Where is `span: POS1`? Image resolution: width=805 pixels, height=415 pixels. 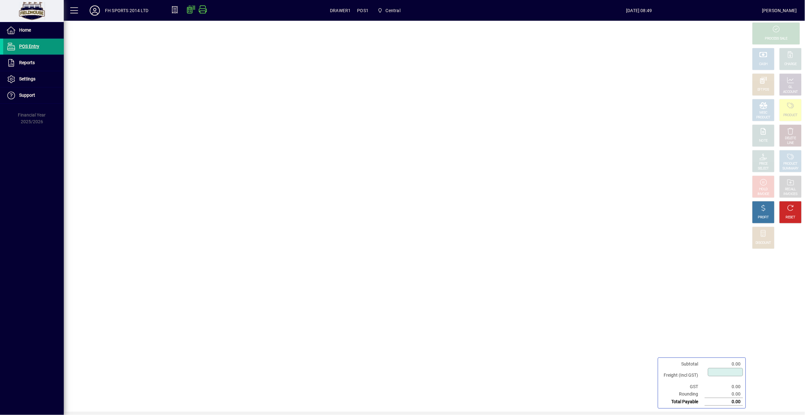
span: POS1 is located at coordinates (363, 11).